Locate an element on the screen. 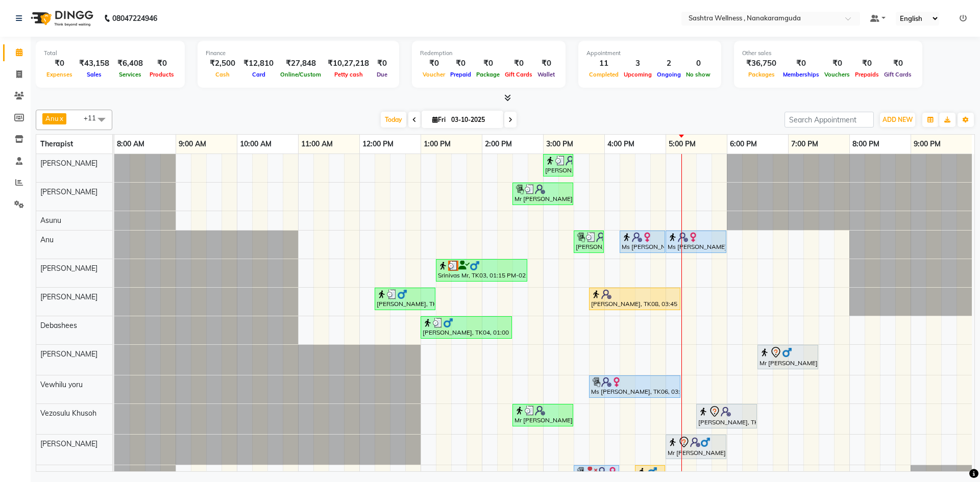 The width and height of the screenshot is (980, 482). span: No show is located at coordinates (698, 75).